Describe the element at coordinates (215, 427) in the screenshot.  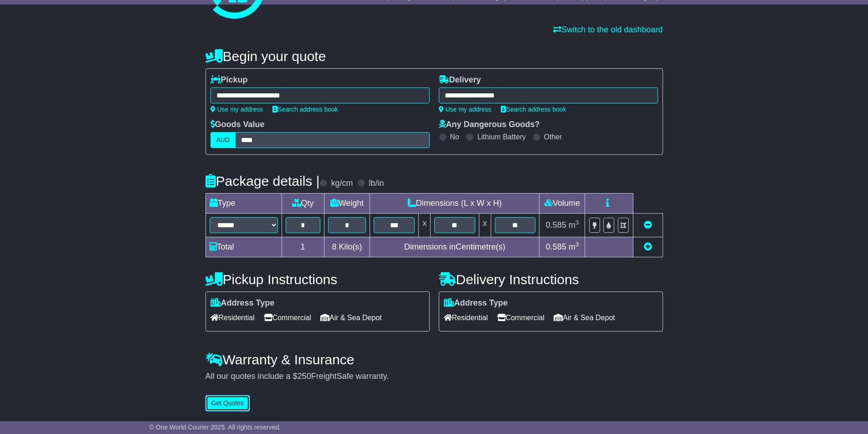
I see `span: © One World Courier 2025. All rights reserved.` at that location.